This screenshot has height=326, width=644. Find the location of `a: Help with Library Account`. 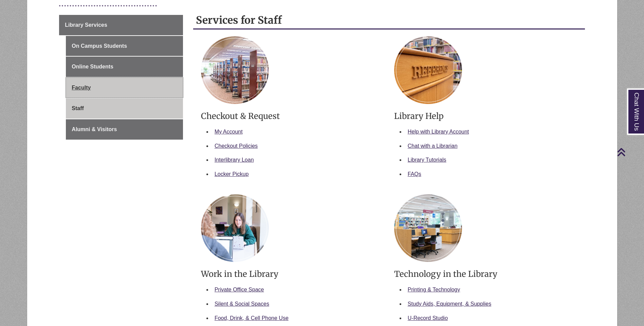

a: Help with Library Account is located at coordinates (438, 131).